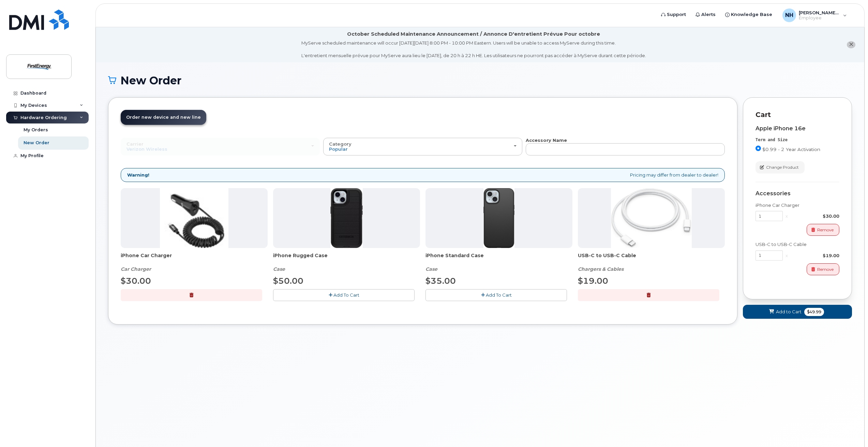  I want to click on p: Cart, so click(797, 115).